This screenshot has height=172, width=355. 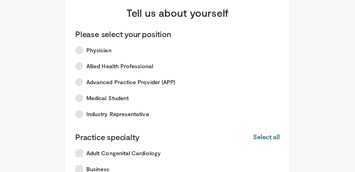 I want to click on button: Select all, so click(x=266, y=137).